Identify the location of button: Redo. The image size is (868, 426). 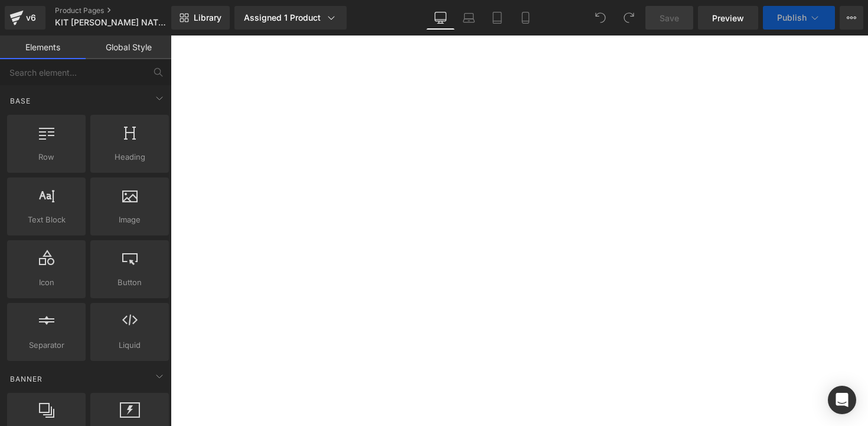
(628, 18).